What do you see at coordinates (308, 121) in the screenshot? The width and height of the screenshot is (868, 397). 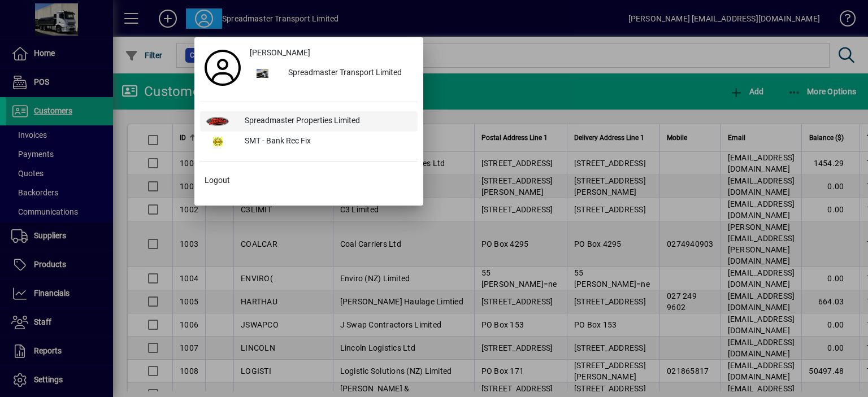 I see `button: Spreadmaster Properties Limited` at bounding box center [308, 121].